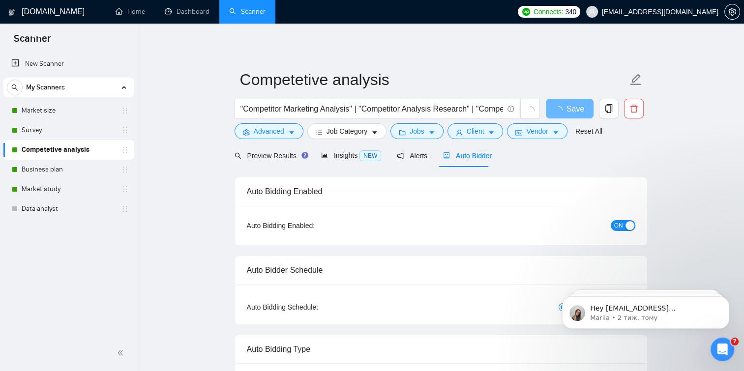 This screenshot has height=371, width=744. I want to click on span: copy, so click(609, 109).